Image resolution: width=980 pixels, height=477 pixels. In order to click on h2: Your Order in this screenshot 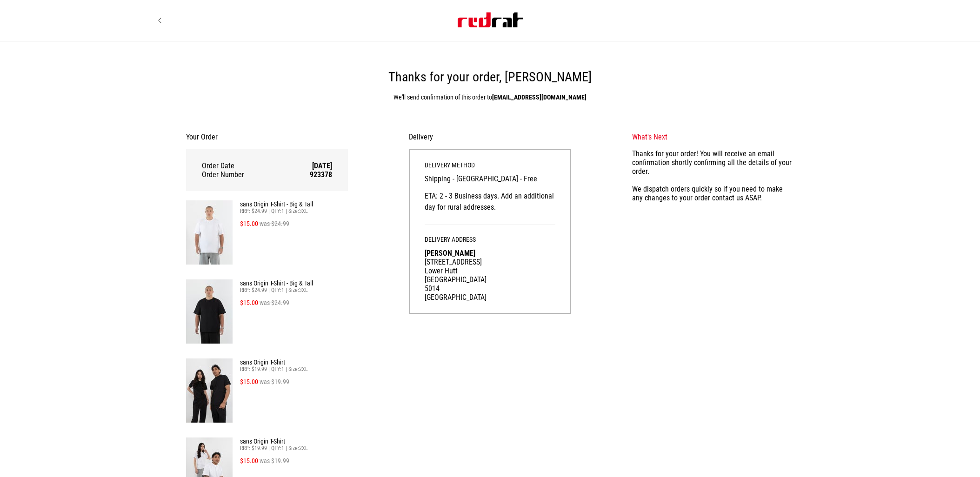, I will do `click(267, 137)`.